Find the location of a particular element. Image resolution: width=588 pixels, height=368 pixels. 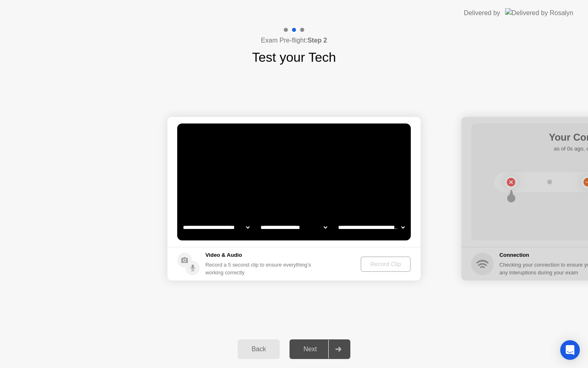

select: Available microphones is located at coordinates (372, 227).